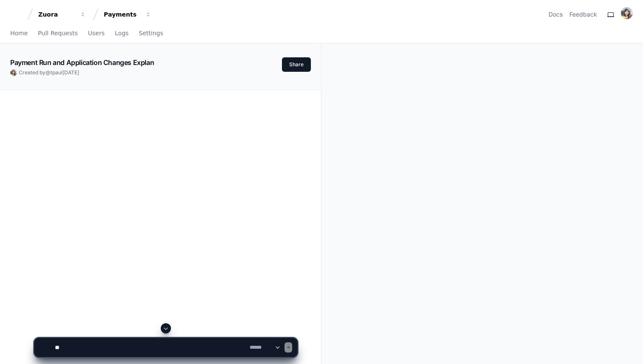 The image size is (643, 364). What do you see at coordinates (19, 33) in the screenshot?
I see `span: Home` at bounding box center [19, 33].